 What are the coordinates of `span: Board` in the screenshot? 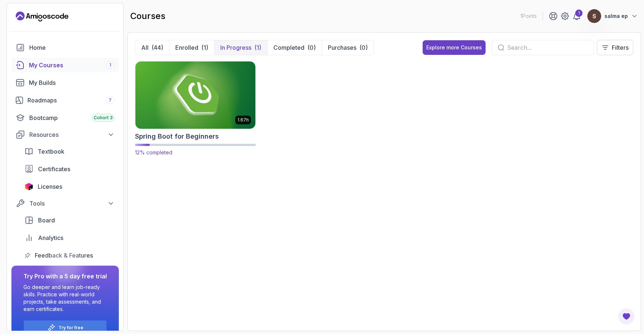 It's located at (46, 220).